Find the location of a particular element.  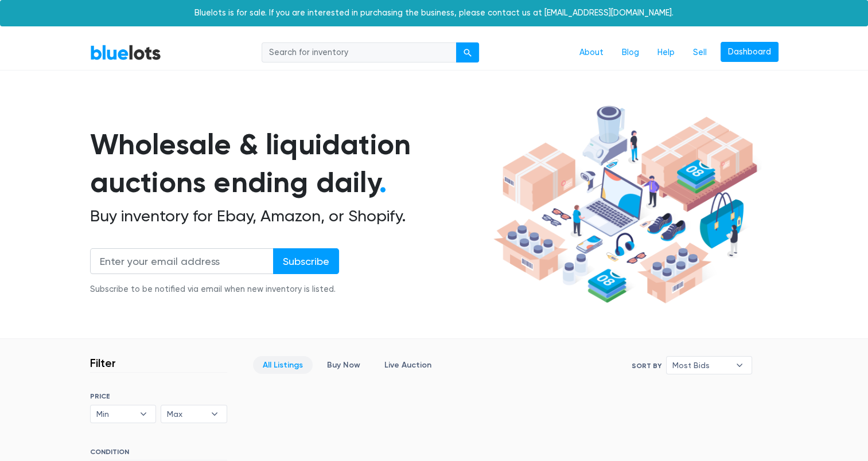

a: Buy Now is located at coordinates (343, 365).